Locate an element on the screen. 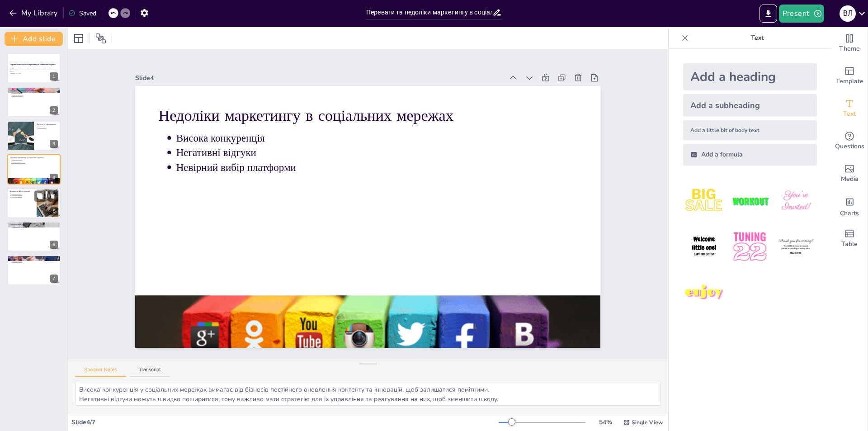 This screenshot has width=868, height=431. p: У цій презентації розглянемо основні переваги та недоліки маркетингу в соціальних мережах, щоб до... is located at coordinates (34, 69).